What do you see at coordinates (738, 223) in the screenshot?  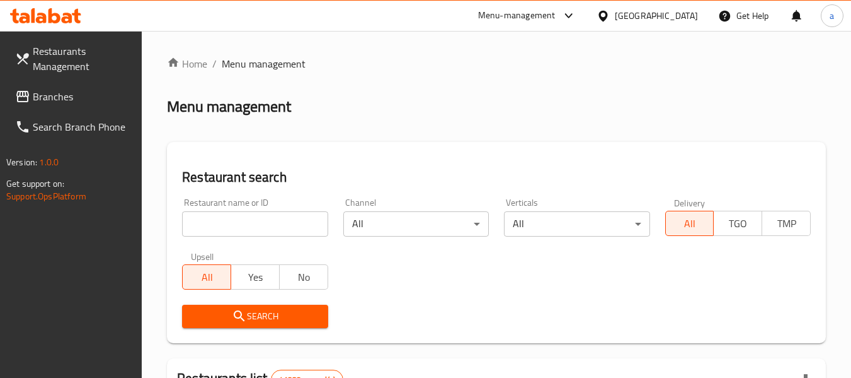 I see `span: TGO` at bounding box center [738, 223].